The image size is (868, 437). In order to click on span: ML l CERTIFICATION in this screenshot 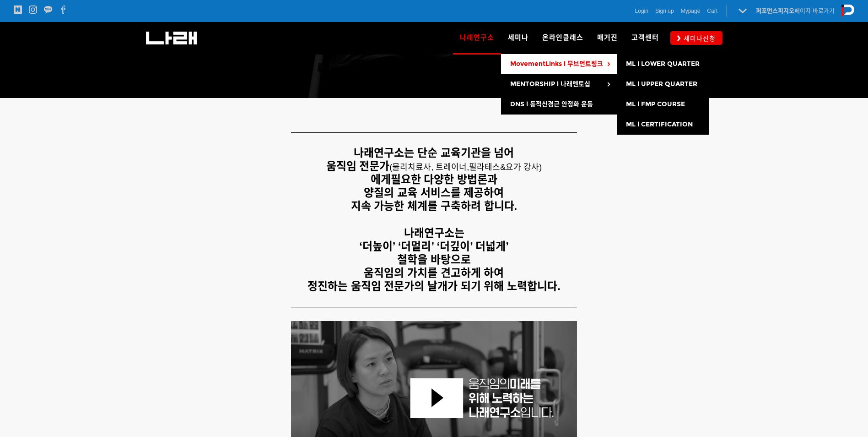, I will do `click(659, 124)`.